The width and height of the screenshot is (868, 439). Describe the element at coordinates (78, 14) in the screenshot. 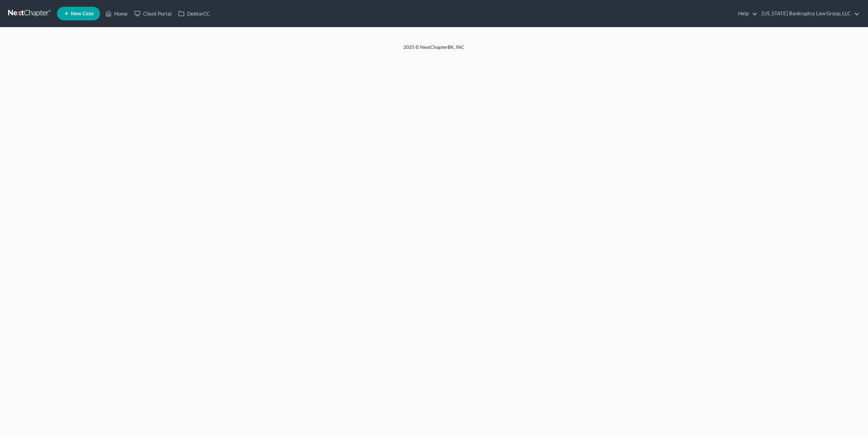

I see `new-legal-case-button: New Case` at that location.